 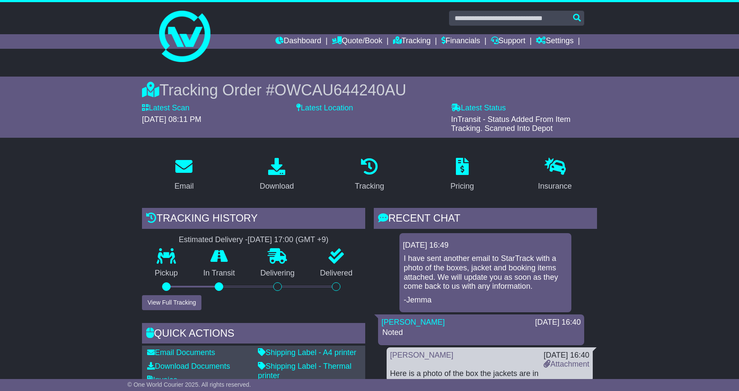 I want to click on p: Delivered, so click(x=336, y=273).